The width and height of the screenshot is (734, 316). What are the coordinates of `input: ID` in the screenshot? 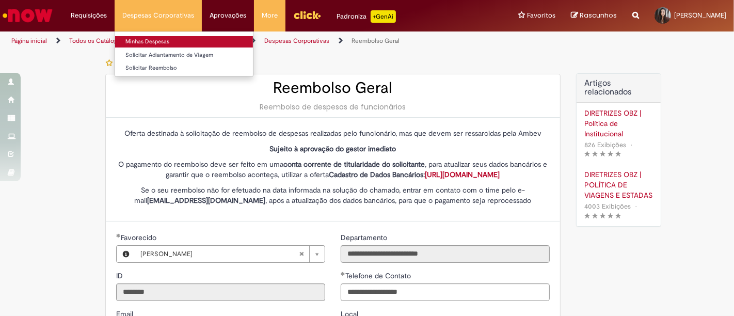 It's located at (220, 292).